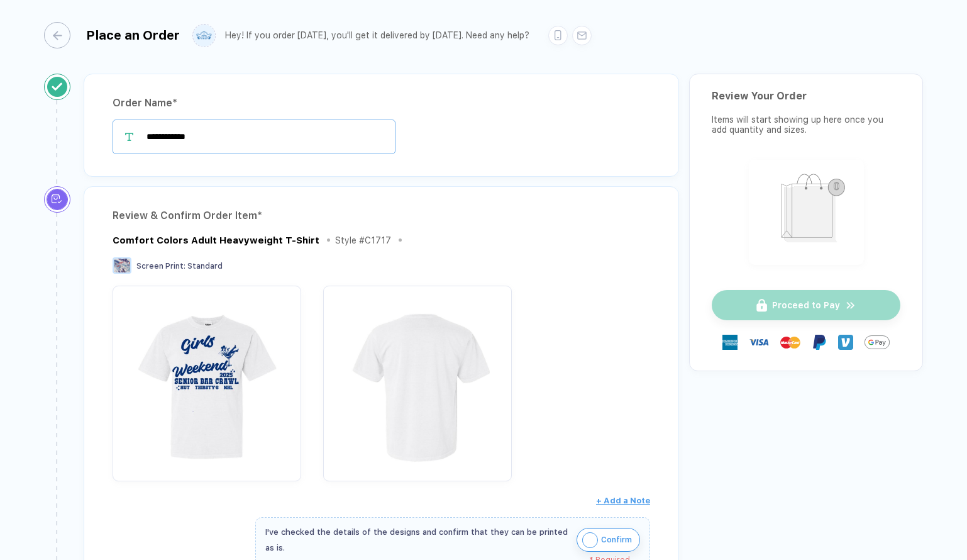 This screenshot has width=967, height=560. I want to click on div: Items will start showing up here once you add quantity and sizes., so click(806, 125).